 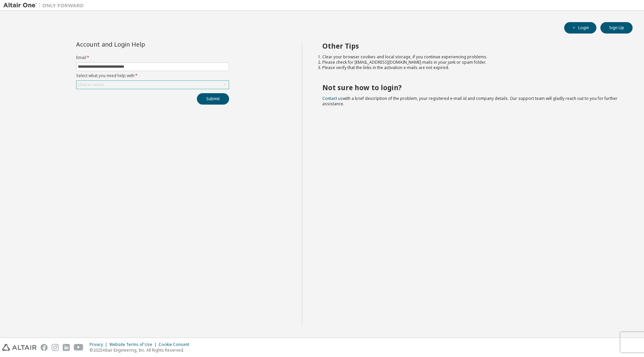 What do you see at coordinates (617, 28) in the screenshot?
I see `button: Sign Up` at bounding box center [617, 28].